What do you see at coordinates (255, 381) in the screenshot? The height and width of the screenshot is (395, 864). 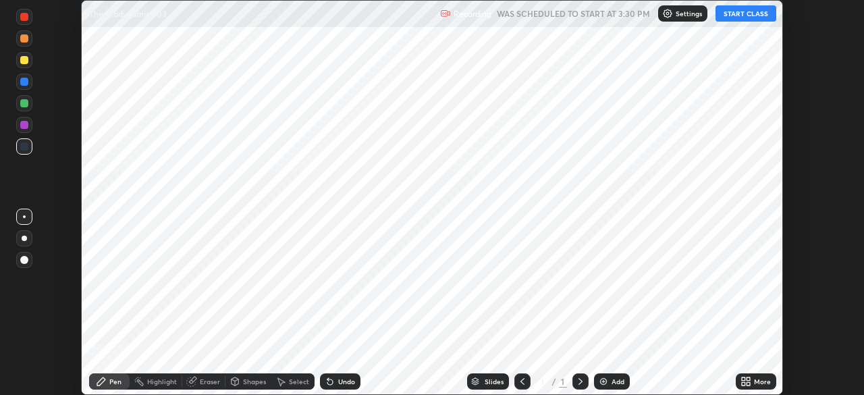 I see `div: Shapes` at bounding box center [255, 381].